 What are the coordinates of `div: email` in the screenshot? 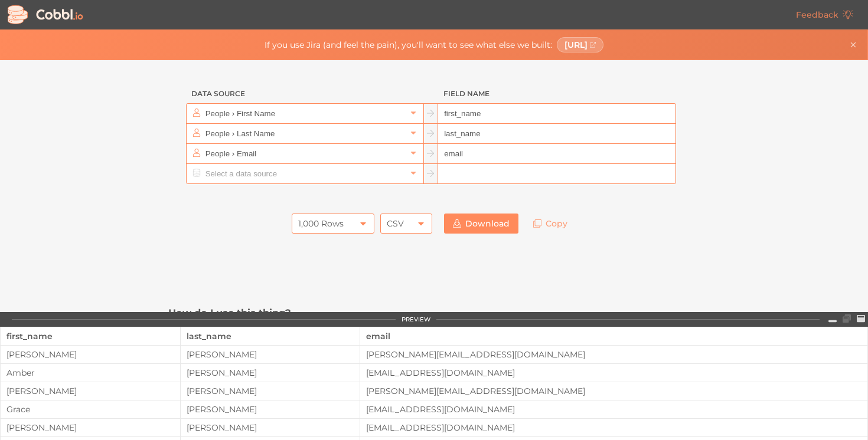 It's located at (614, 336).